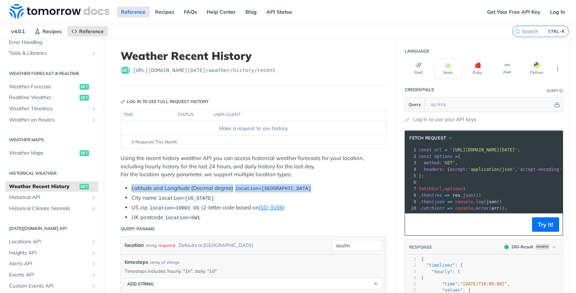 The image size is (576, 293). I want to click on button: fetch Request, so click(431, 138).